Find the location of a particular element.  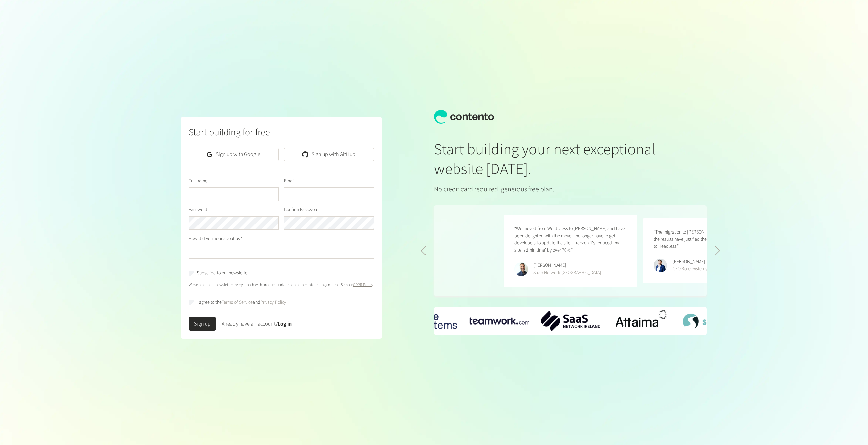

div: 1 / 6 is located at coordinates (499, 320).